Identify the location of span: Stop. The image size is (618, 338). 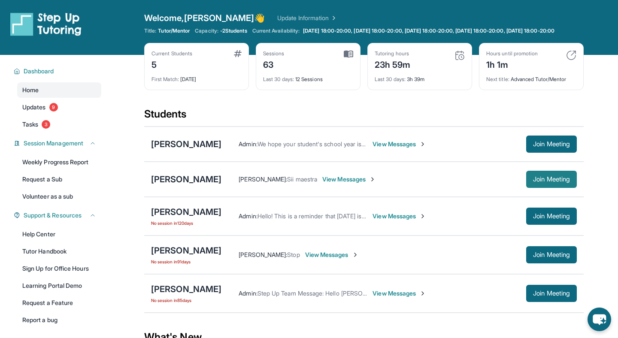
(293, 255).